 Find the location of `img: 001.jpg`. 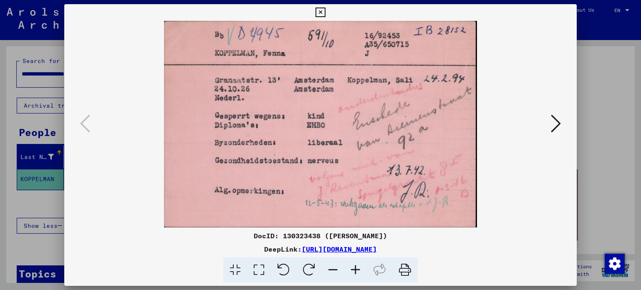

img: 001.jpg is located at coordinates (320, 124).